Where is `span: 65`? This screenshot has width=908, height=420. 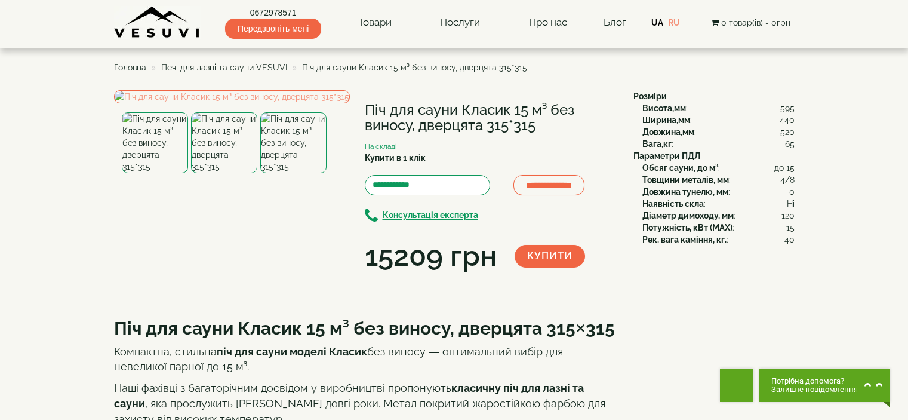 span: 65 is located at coordinates (790, 144).